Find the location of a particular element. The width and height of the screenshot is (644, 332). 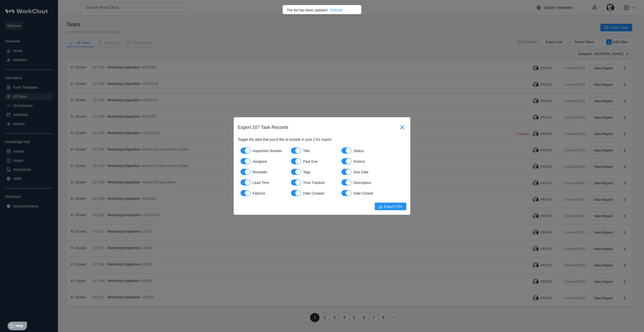

label: Time Tracked is located at coordinates (314, 183).